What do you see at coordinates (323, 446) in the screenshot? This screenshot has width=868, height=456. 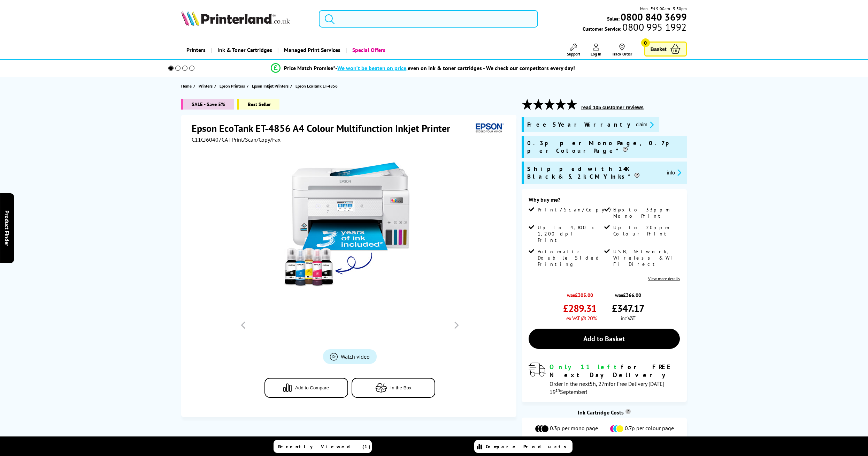 I see `a: Recently Viewed (1)` at bounding box center [323, 446].